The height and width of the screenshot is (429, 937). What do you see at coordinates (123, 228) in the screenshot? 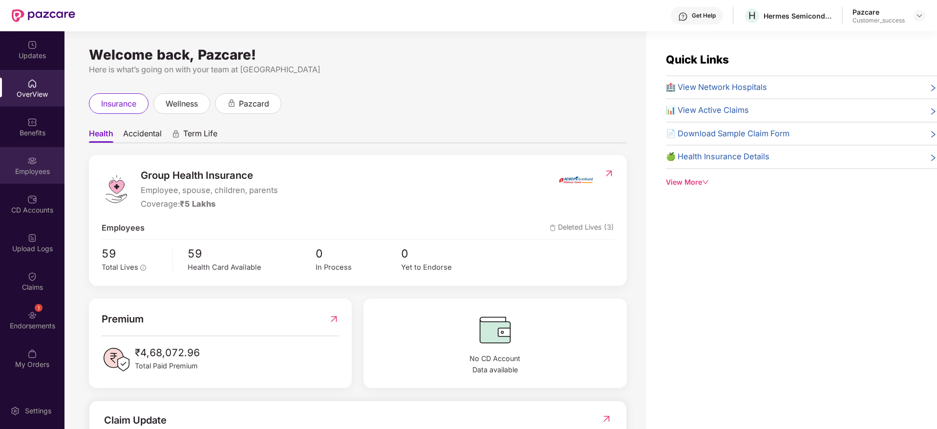
I see `span: Employees` at bounding box center [123, 228].